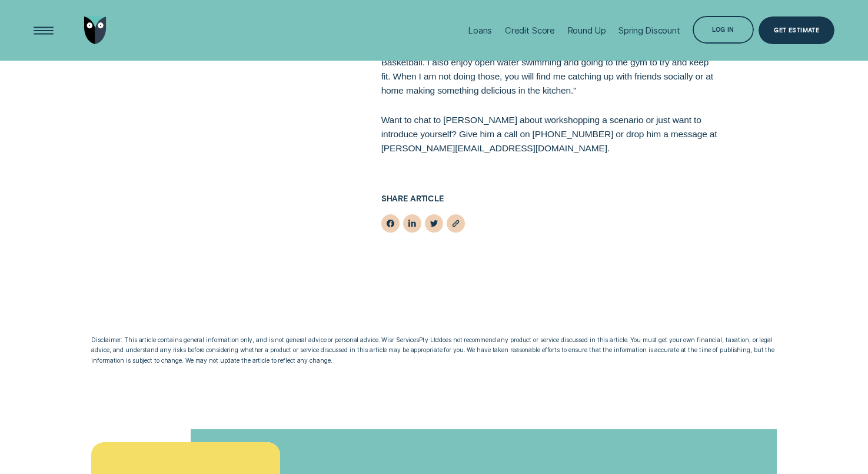  I want to click on button: twitter, so click(434, 223).